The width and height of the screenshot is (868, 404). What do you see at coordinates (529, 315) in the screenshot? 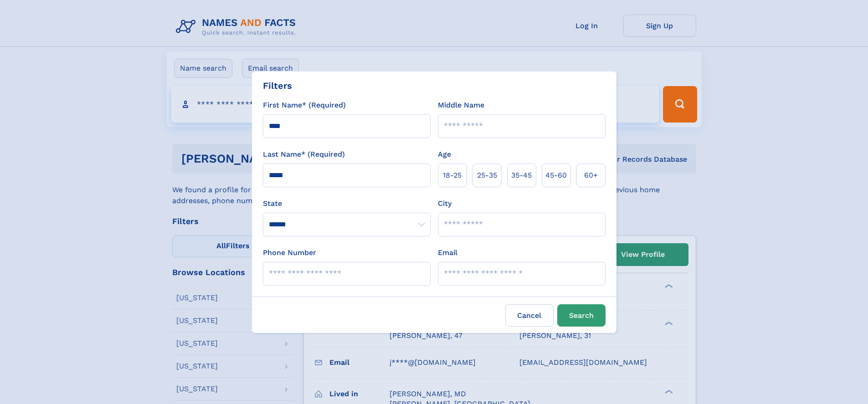
I see `label: Cancel` at bounding box center [529, 315].